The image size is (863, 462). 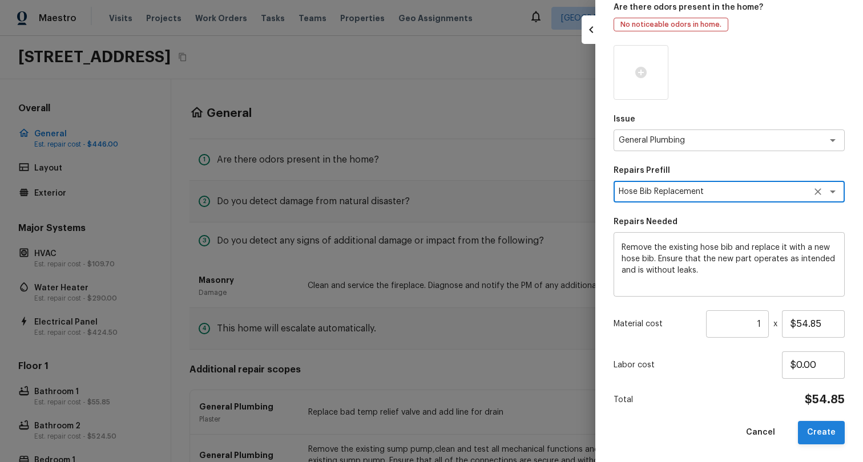 What do you see at coordinates (671, 25) in the screenshot?
I see `span: No noticeable odors in home.` at bounding box center [671, 25].